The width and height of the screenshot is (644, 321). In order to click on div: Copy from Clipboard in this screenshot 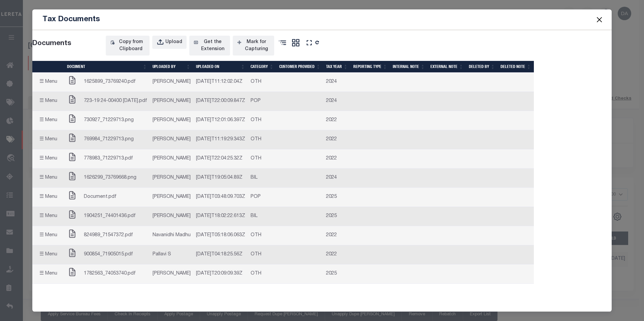, I will do `click(131, 46)`.